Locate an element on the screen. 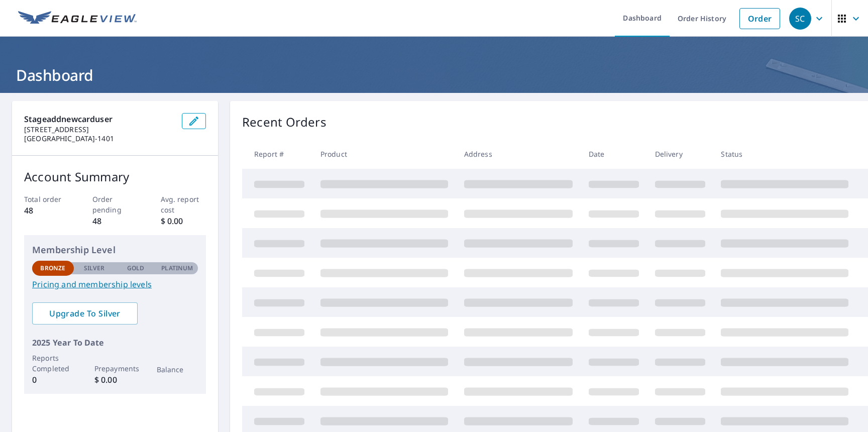 This screenshot has width=868, height=432. a: Pricing and membership levels is located at coordinates (115, 284).